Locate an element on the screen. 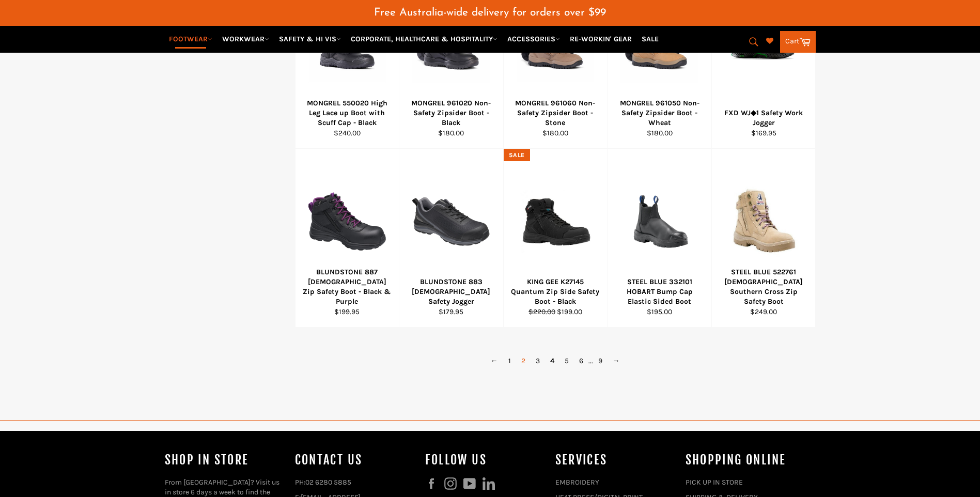 The width and height of the screenshot is (980, 497). a: SALE is located at coordinates (650, 39).